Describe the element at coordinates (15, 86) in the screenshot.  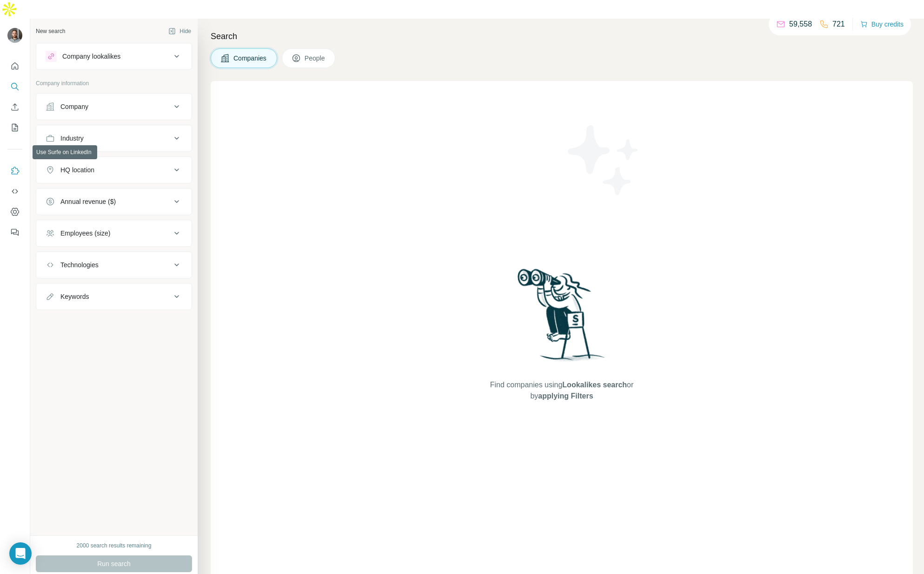
I see `button: Search` at that location.